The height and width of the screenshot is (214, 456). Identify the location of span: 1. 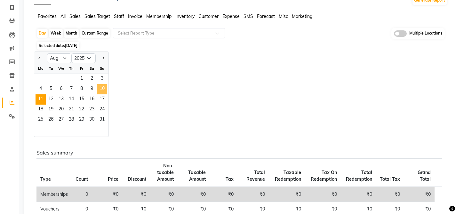
(82, 79).